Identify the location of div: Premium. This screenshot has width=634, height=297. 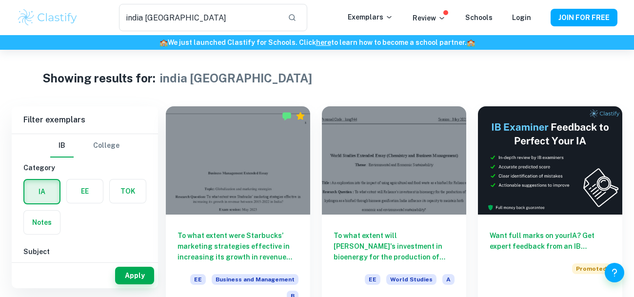
(300, 116).